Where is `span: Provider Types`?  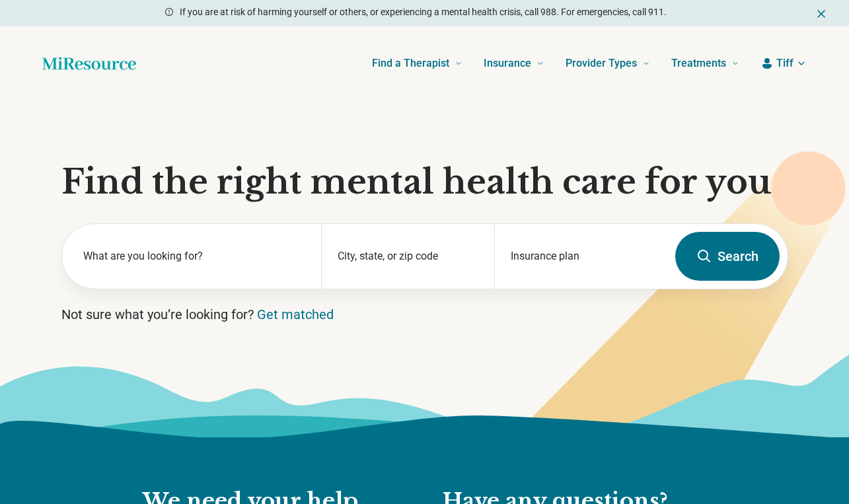
span: Provider Types is located at coordinates (601, 64).